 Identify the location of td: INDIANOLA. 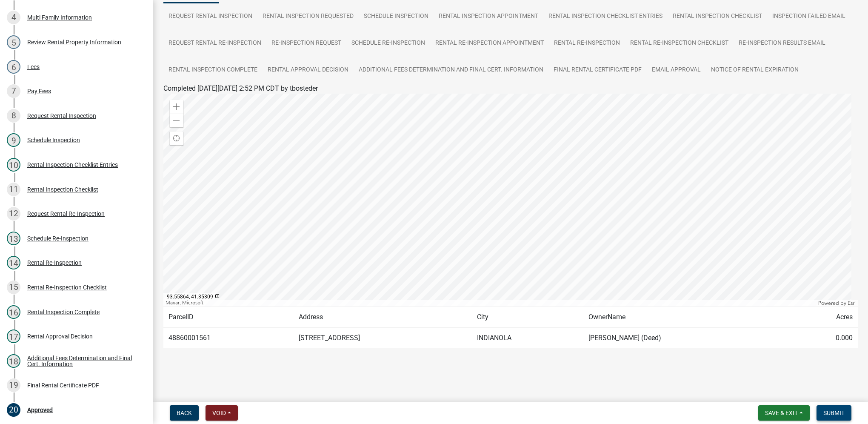
(528, 338).